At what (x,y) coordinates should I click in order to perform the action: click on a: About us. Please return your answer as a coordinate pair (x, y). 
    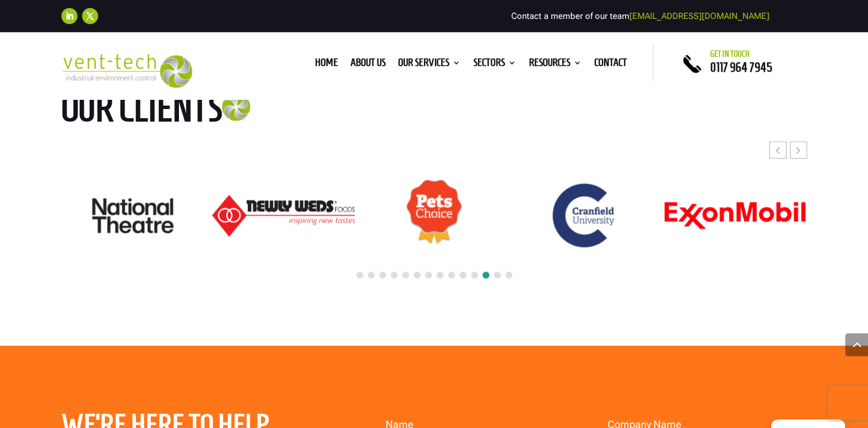
    Looking at the image, I should click on (368, 65).